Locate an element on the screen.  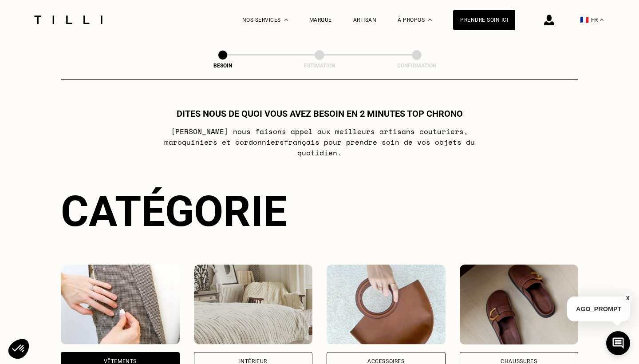
div: Estimation is located at coordinates (319, 66).